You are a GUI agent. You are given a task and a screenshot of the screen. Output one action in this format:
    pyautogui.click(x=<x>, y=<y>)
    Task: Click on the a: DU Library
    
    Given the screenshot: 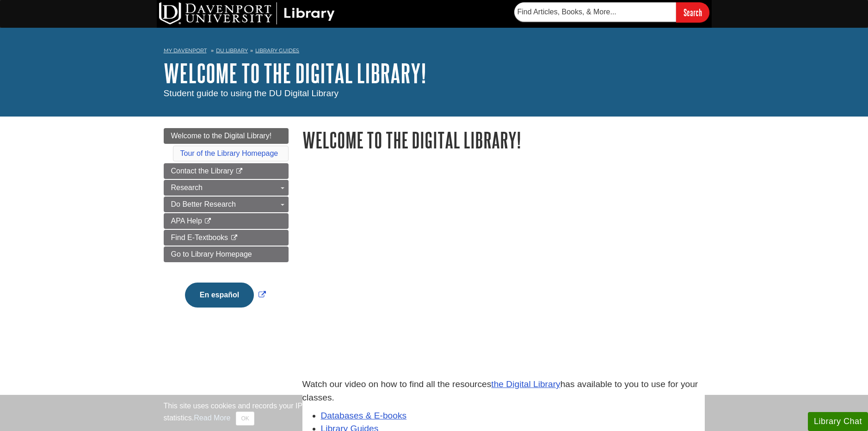 What is the action you would take?
    pyautogui.click(x=232, y=50)
    